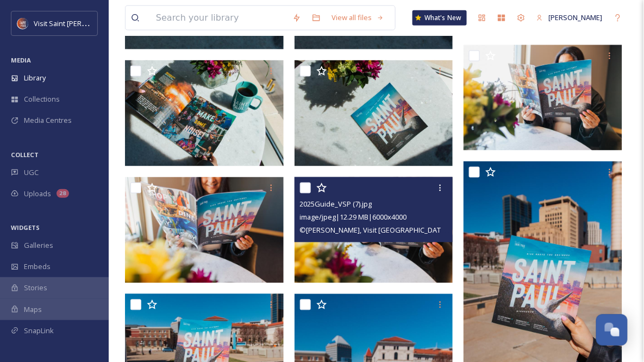 The height and width of the screenshot is (362, 644). I want to click on img: 2025Guide_VSP (8).jpg, so click(204, 229).